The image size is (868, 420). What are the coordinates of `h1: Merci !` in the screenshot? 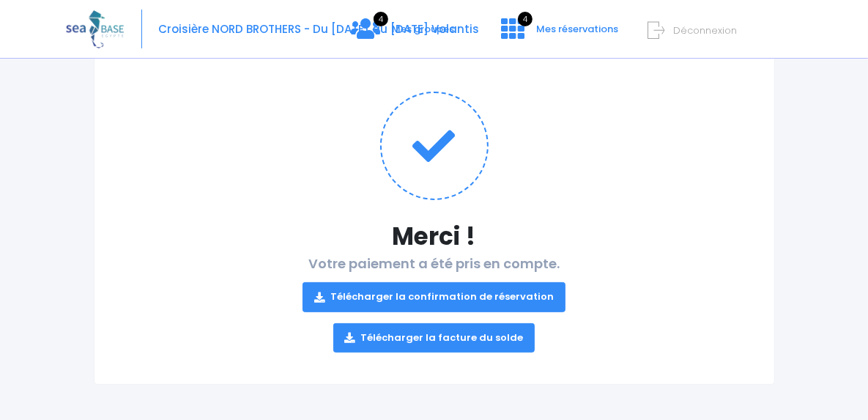 It's located at (434, 236).